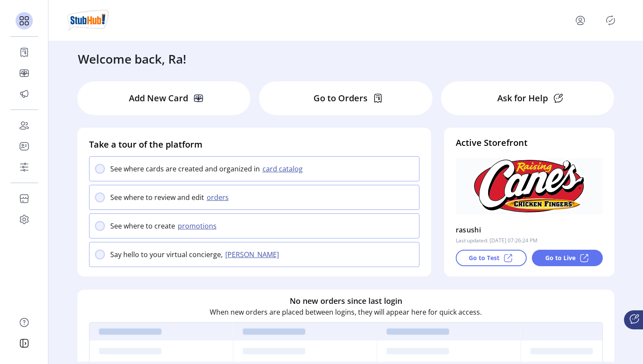 Image resolution: width=643 pixels, height=364 pixels. I want to click on h4: Active Storefront, so click(530, 143).